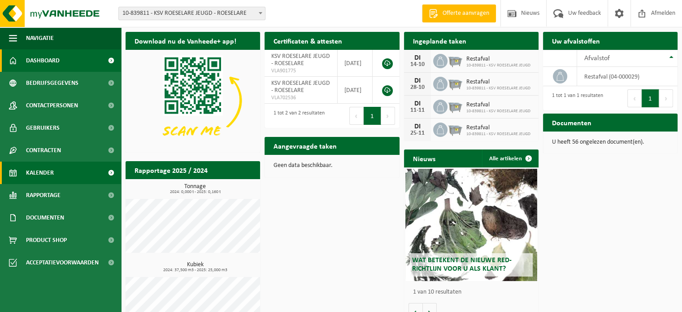 This screenshot has height=312, width=682. What do you see at coordinates (473, 292) in the screenshot?
I see `p: 1 van 10 resultaten` at bounding box center [473, 292].